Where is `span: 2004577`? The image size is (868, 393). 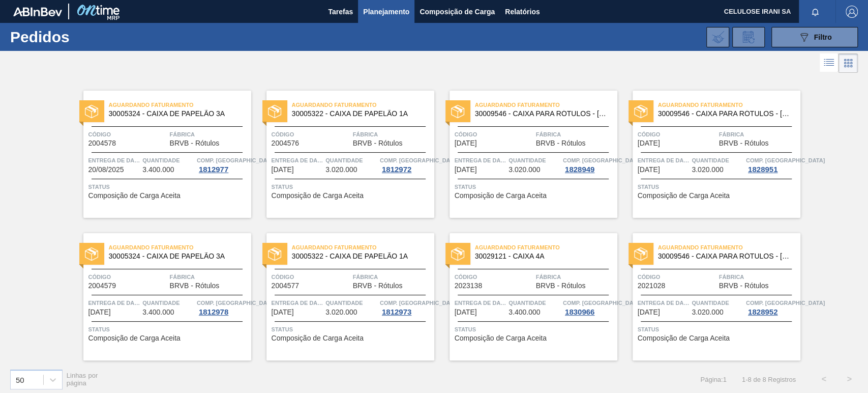 span: 2004577 is located at coordinates (285, 285).